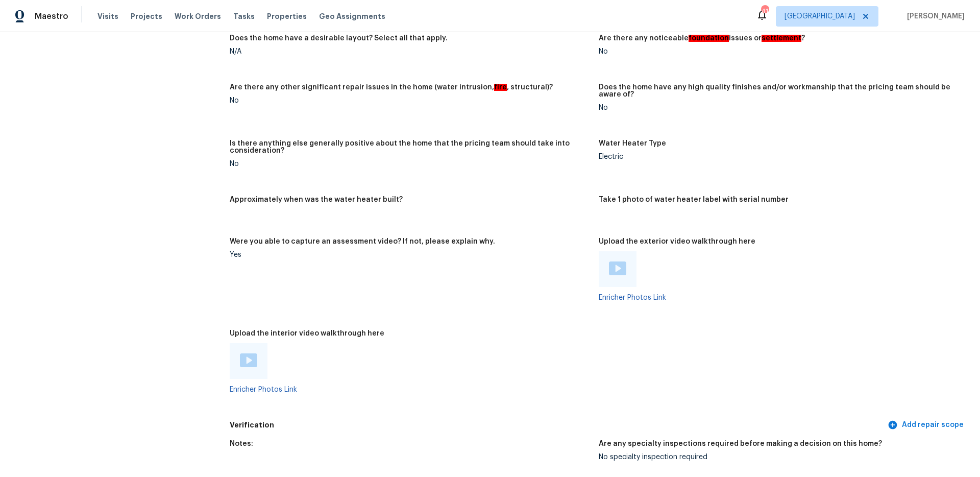  Describe the element at coordinates (363, 242) in the screenshot. I see `h5: Were you able to capture an assessment video? If not, please explain why.` at that location.